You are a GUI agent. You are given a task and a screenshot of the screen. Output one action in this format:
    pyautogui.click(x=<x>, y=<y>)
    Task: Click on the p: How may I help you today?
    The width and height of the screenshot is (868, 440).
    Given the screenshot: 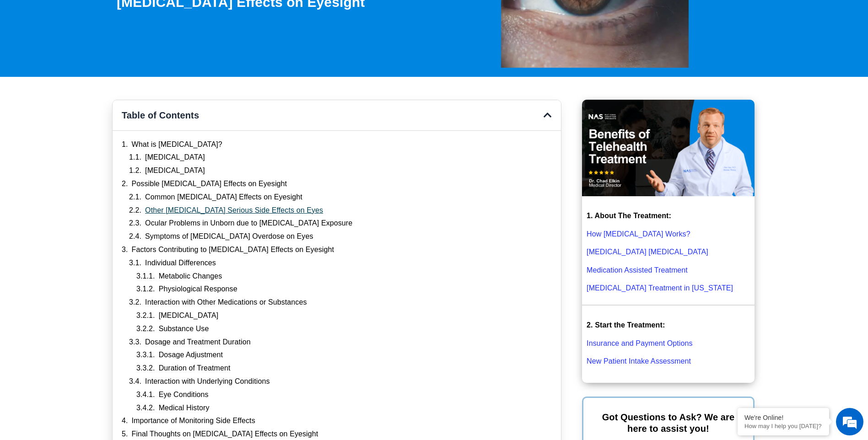 What is the action you would take?
    pyautogui.click(x=784, y=426)
    